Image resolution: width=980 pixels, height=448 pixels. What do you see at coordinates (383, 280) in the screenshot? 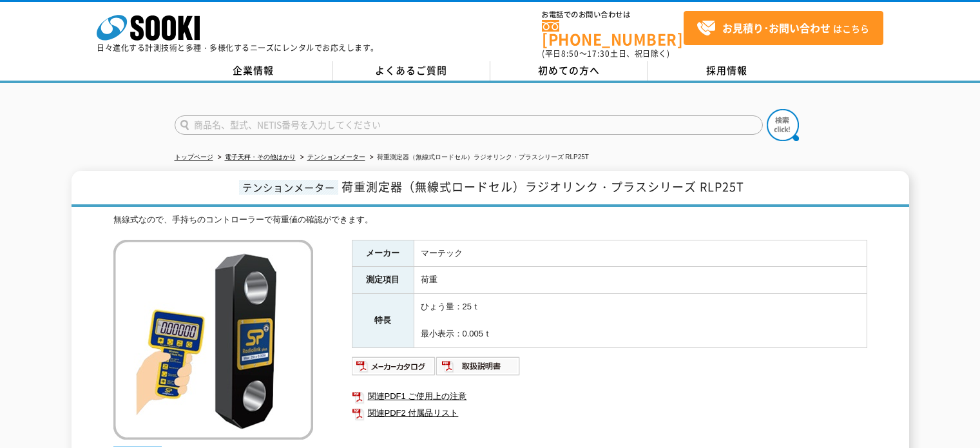
I see `th: 測定項目` at bounding box center [383, 280].